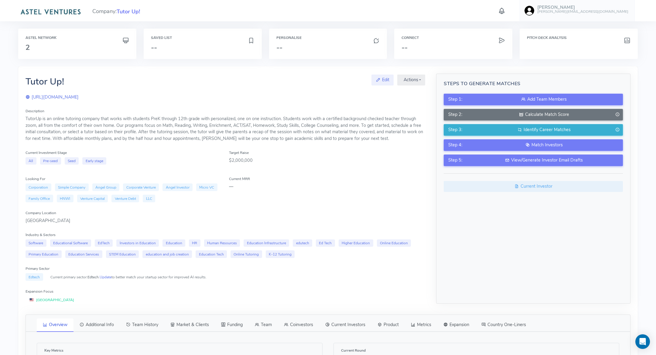  Describe the element at coordinates (35, 111) in the screenshot. I see `label: Description` at that location.